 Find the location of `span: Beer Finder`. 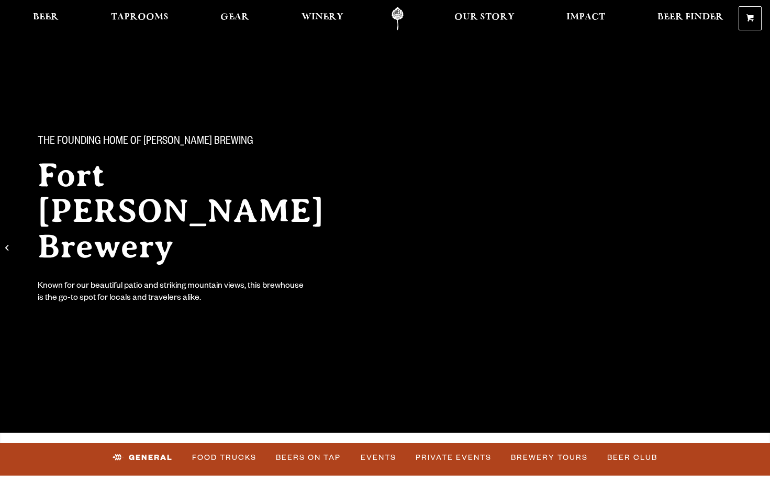

span: Beer Finder is located at coordinates (690, 17).